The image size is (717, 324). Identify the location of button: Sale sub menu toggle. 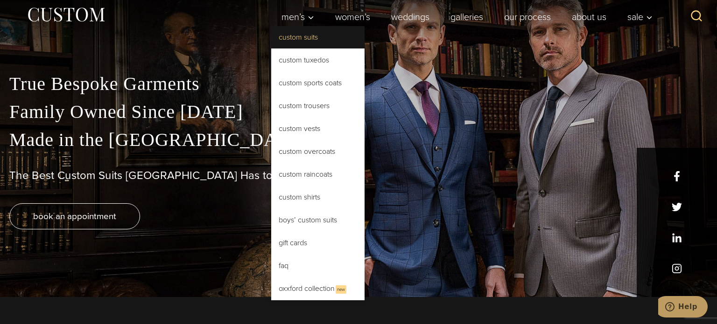
(637, 17).